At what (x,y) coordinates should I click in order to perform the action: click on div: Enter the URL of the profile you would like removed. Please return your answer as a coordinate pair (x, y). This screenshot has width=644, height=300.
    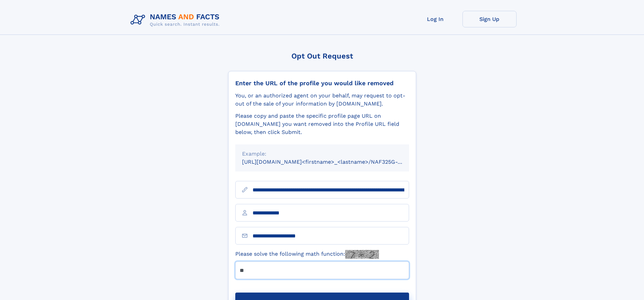
    Looking at the image, I should click on (322, 83).